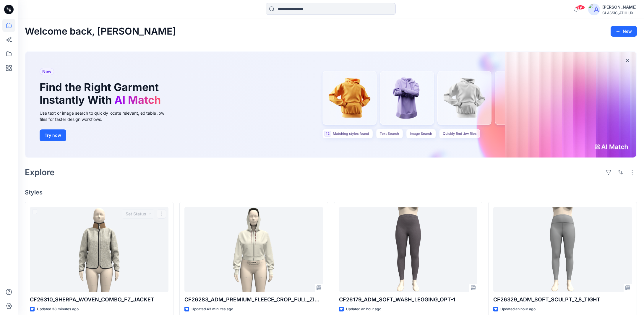 The image size is (644, 315). Describe the element at coordinates (594, 10) in the screenshot. I see `img: avatar` at that location.